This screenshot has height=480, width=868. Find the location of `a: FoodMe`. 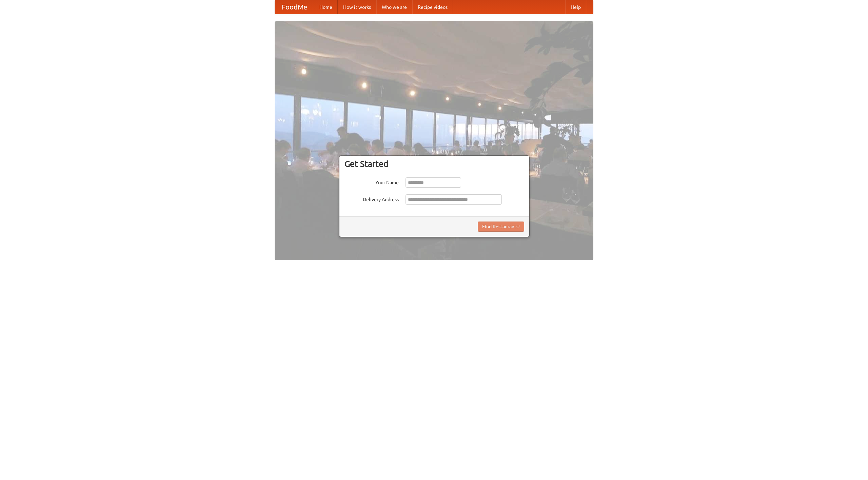

a: FoodMe is located at coordinates (294, 7).